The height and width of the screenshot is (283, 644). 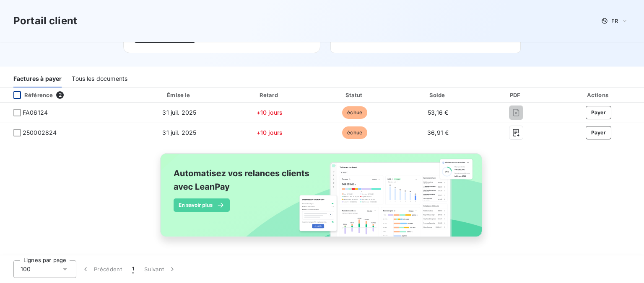 What do you see at coordinates (99, 79) in the screenshot?
I see `div: Tous les documents` at bounding box center [99, 79].